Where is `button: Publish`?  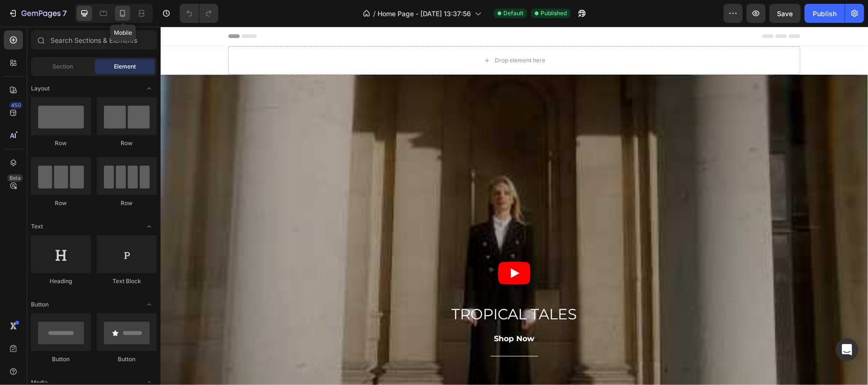
button: Publish is located at coordinates (825, 13).